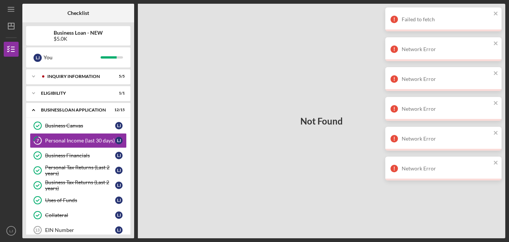 This screenshot has height=242, width=509. Describe the element at coordinates (80, 200) in the screenshot. I see `div: Uses of Funds` at that location.